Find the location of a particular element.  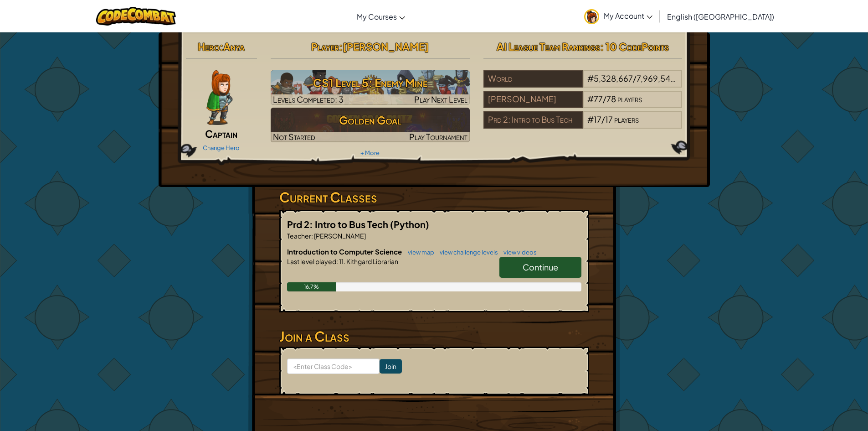

input: <Enter Class Code> is located at coordinates (333, 366).